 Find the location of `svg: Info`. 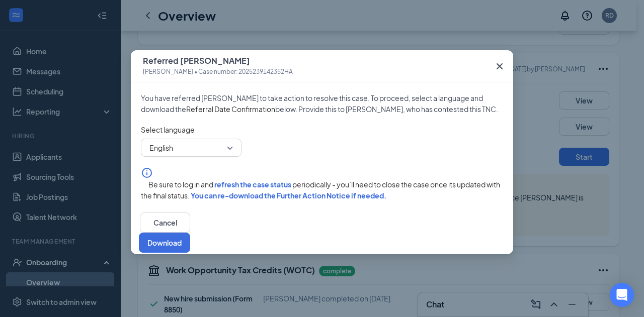

svg: Info is located at coordinates (147, 173).